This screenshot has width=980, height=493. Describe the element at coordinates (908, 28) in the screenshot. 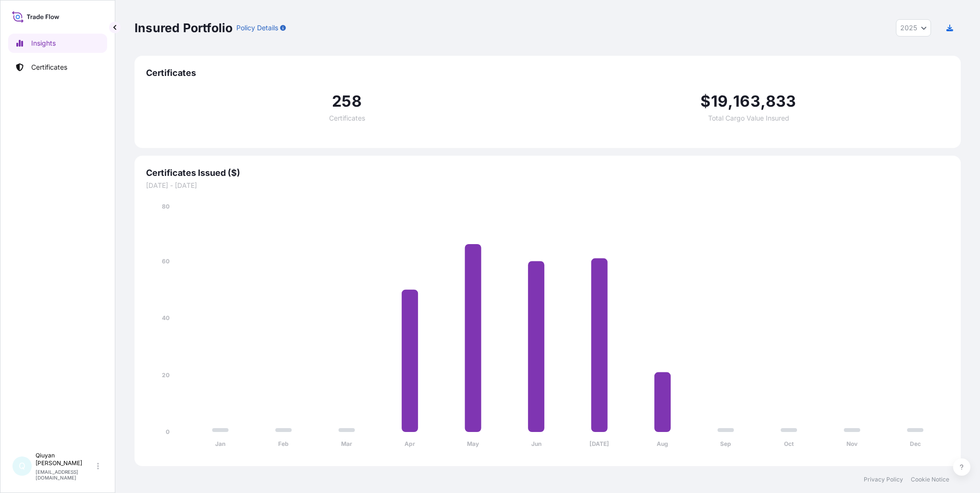

I see `span: 2025` at that location.